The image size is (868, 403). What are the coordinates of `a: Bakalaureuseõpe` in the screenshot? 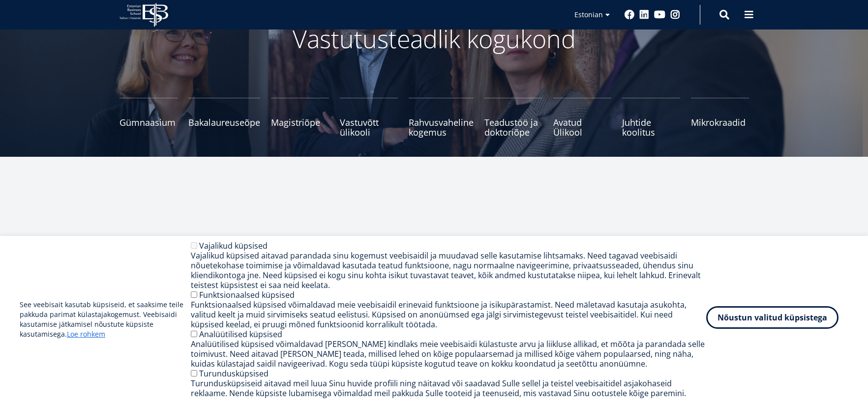 It's located at (224, 118).